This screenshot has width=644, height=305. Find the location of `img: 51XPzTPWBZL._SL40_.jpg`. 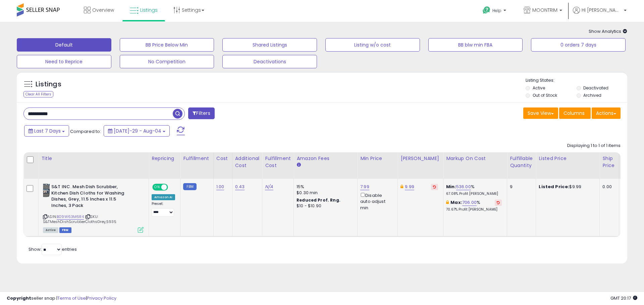

img: 51XPzTPWBZL._SL40_.jpg is located at coordinates (46, 190).